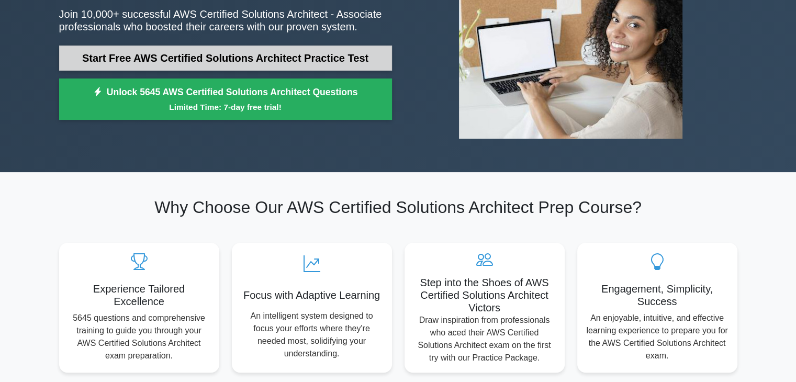 Image resolution: width=796 pixels, height=382 pixels. I want to click on p: An intelligent system designed to focus your efforts where they're needed most, solidifying your ..., so click(312, 335).